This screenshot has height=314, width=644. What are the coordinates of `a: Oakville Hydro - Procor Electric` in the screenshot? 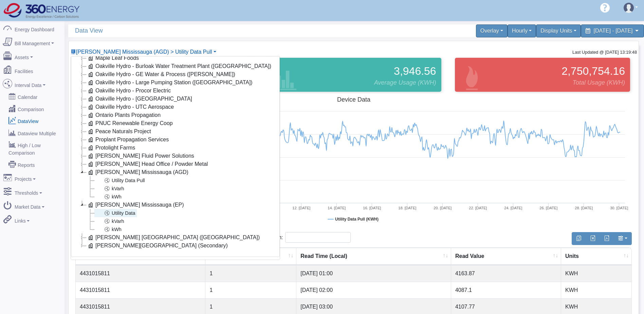 It's located at (129, 91).